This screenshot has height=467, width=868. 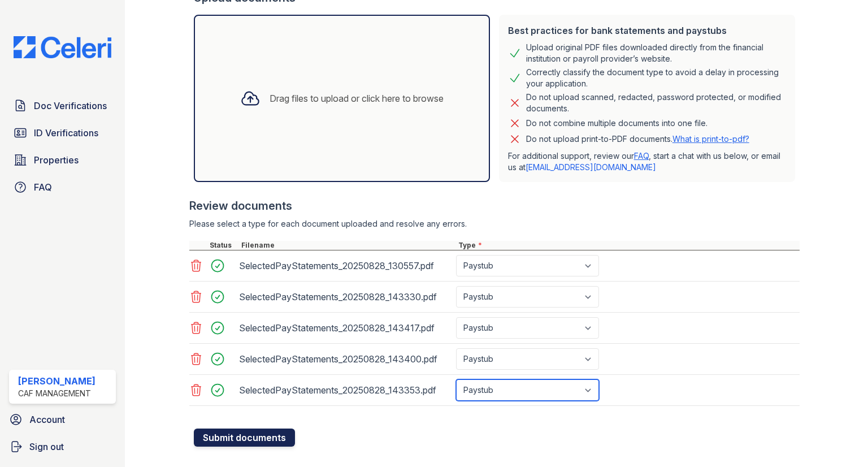 I want to click on span: FAQ, so click(x=43, y=187).